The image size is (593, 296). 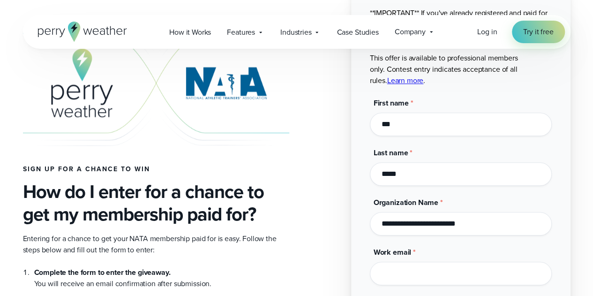 I want to click on span: Company, so click(x=410, y=32).